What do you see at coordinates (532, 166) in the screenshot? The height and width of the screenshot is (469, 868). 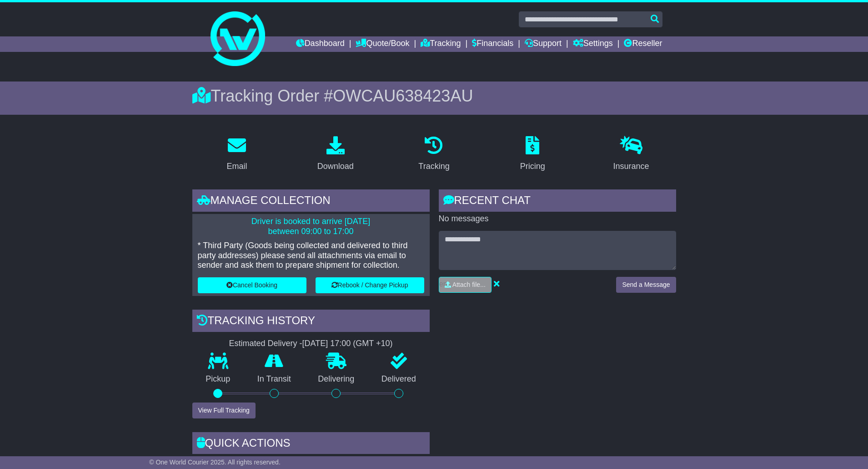 I see `div: Pricing` at bounding box center [532, 166].